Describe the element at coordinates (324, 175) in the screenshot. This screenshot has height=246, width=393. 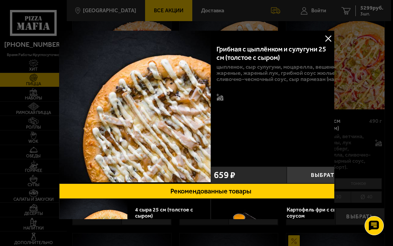
I see `button: Выбрать` at that location.